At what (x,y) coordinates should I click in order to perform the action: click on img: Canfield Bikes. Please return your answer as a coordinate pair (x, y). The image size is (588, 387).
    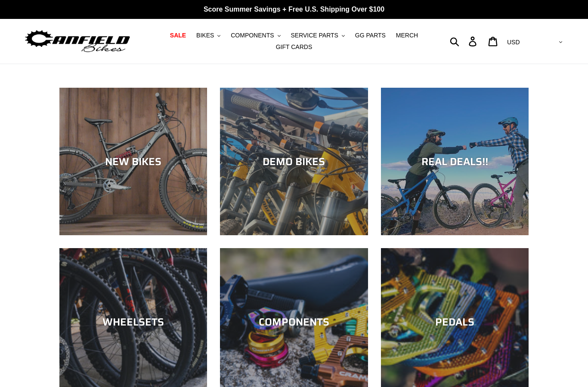
    Looking at the image, I should click on (77, 41).